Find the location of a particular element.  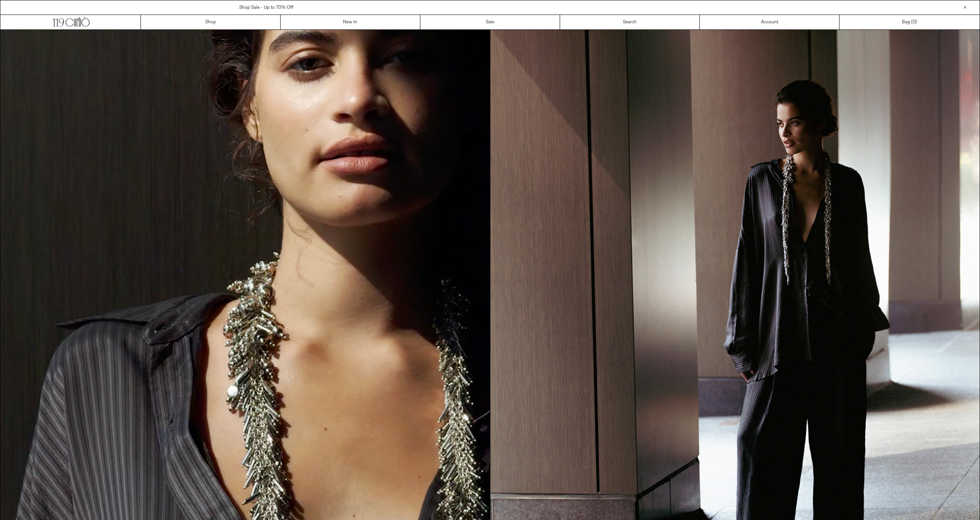

a: Shop is located at coordinates (211, 22).